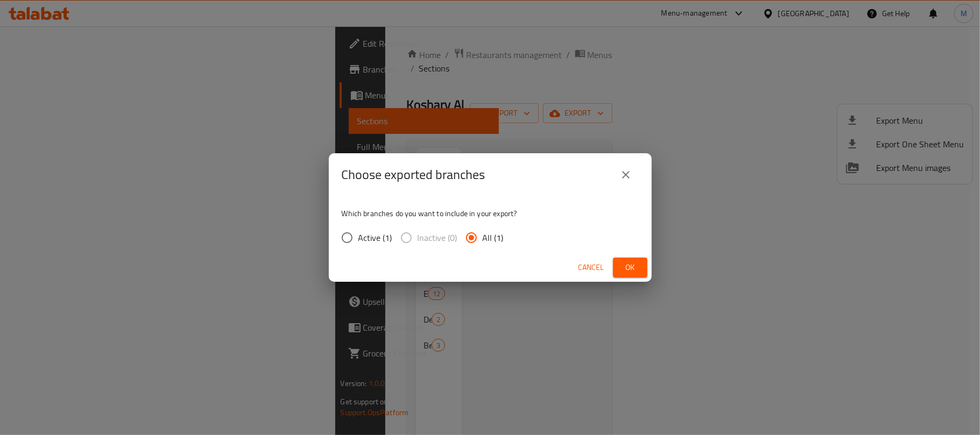 Image resolution: width=980 pixels, height=435 pixels. I want to click on span: Inactive (0), so click(437, 238).